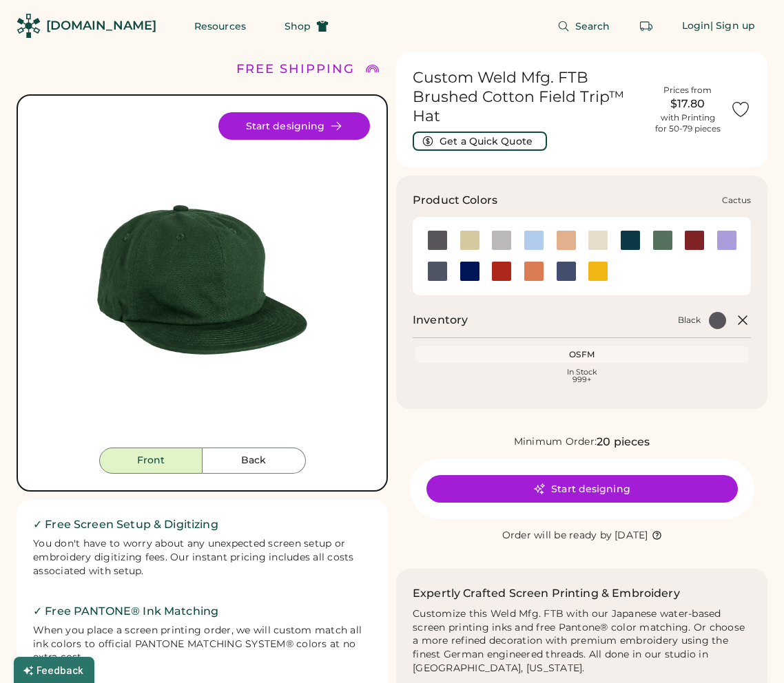  What do you see at coordinates (557, 535) in the screenshot?
I see `div: Order will be ready by` at bounding box center [557, 535].